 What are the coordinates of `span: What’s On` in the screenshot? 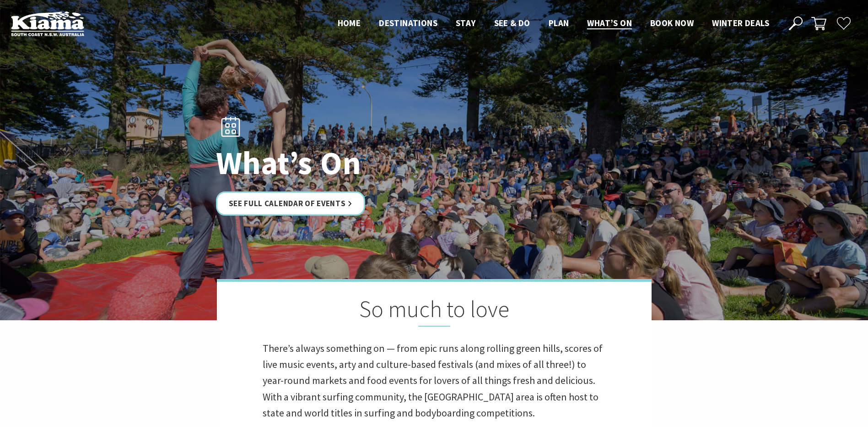 It's located at (609, 23).